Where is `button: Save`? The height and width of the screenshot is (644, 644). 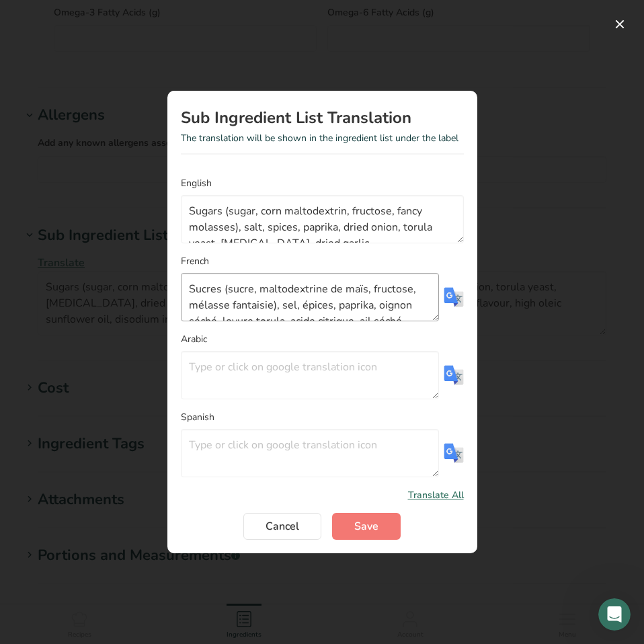 button: Save is located at coordinates (366, 526).